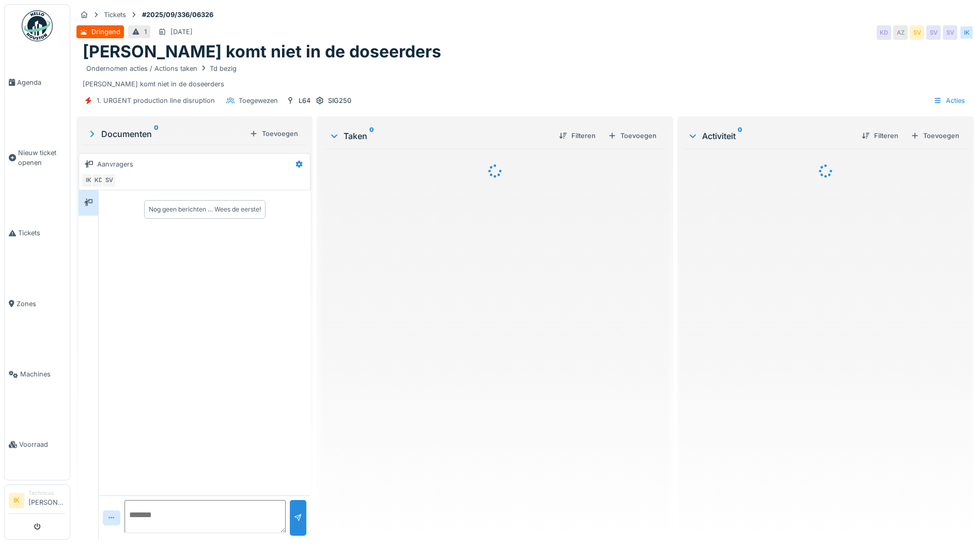 The image size is (980, 544). I want to click on span: Tickets, so click(42, 233).